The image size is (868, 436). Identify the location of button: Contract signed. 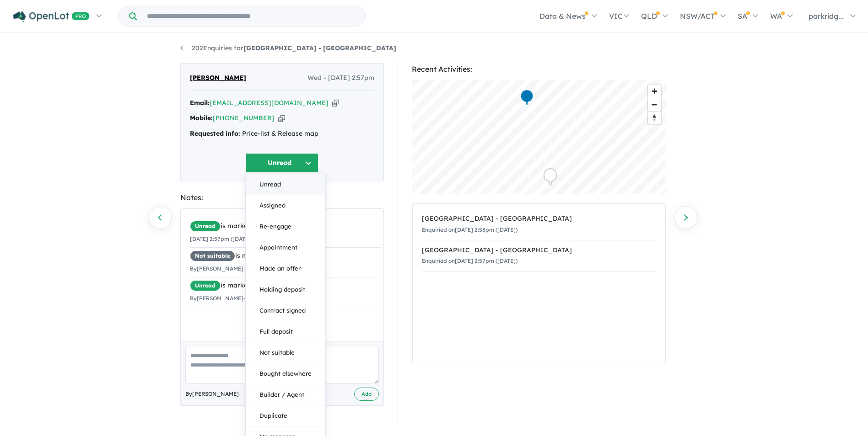
(285, 311).